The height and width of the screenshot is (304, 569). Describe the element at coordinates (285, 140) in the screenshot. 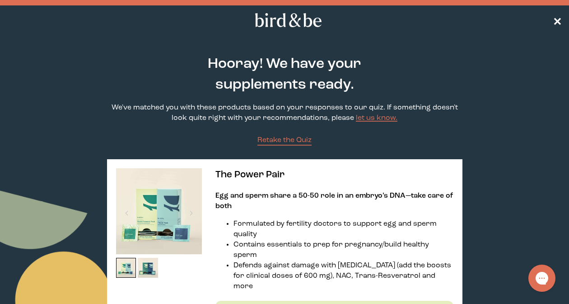

I see `a: Retake the Quiz` at that location.